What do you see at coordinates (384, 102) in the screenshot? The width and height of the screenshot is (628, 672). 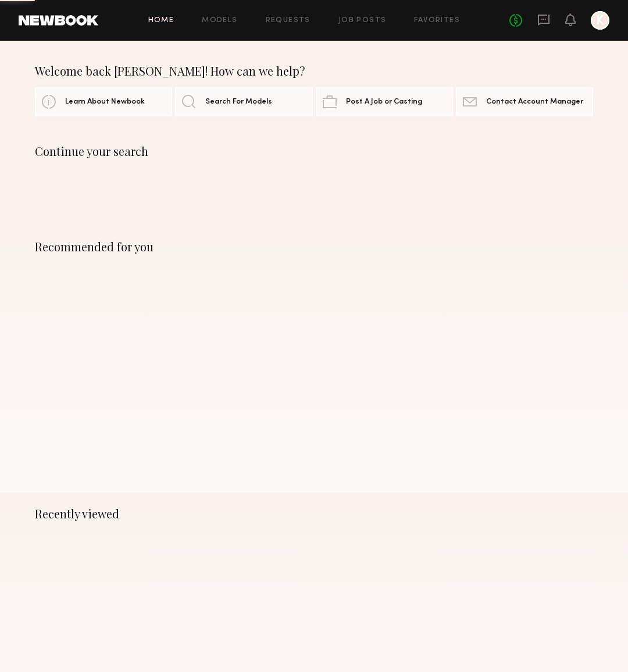 I see `span: Post A Job or Casting` at bounding box center [384, 102].